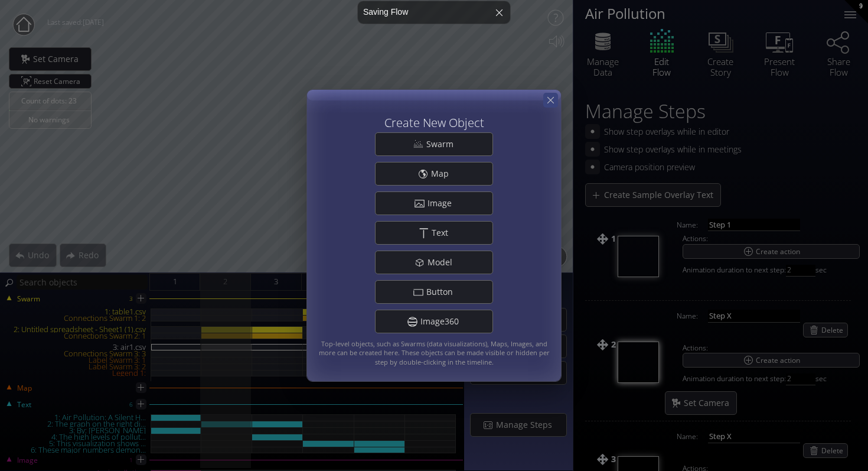 The image size is (868, 471). I want to click on span: Button, so click(443, 292).